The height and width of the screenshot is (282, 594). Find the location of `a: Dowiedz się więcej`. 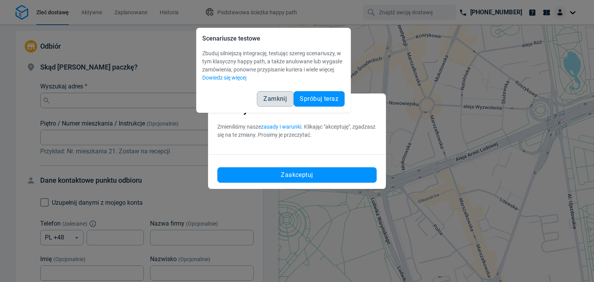

a: Dowiedz się więcej is located at coordinates (224, 78).